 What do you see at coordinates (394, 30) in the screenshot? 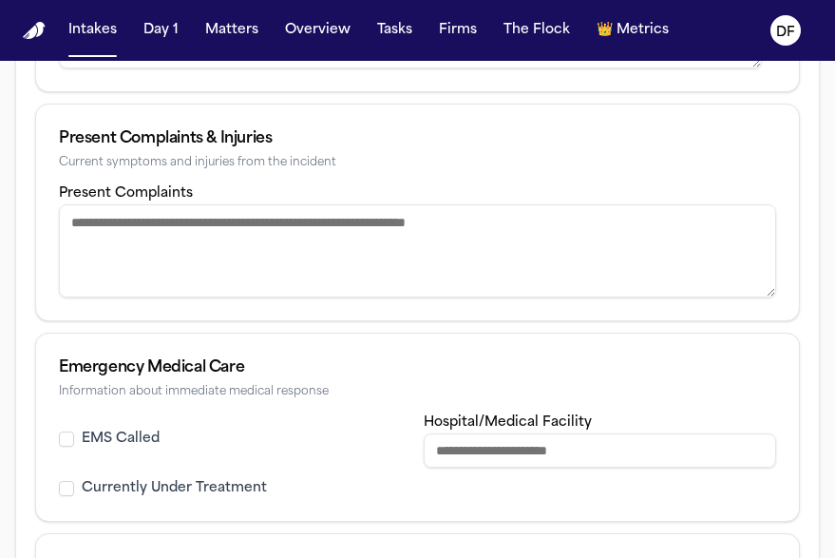
I see `button: Tasks` at bounding box center [394, 30].